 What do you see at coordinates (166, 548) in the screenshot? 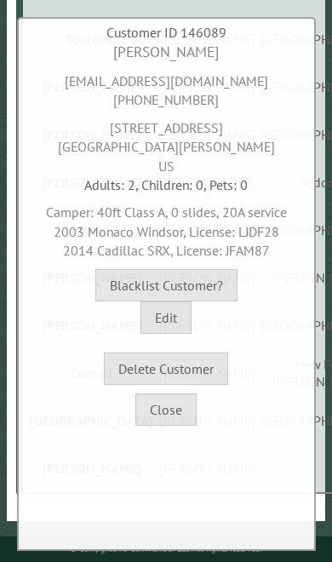
I see `small: © Campground Commander LLC. All rights reserved.` at bounding box center [166, 548].